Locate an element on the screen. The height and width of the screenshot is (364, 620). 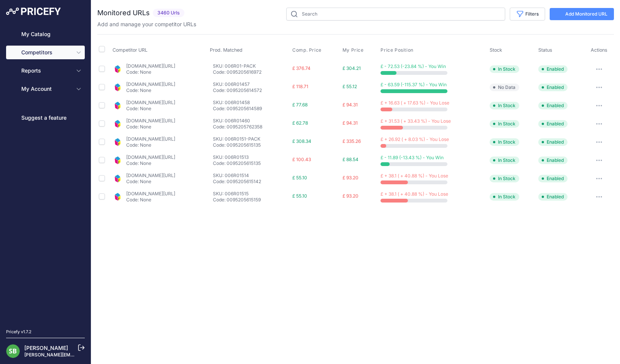
p: SKU: 006R01457 is located at coordinates (251, 84).